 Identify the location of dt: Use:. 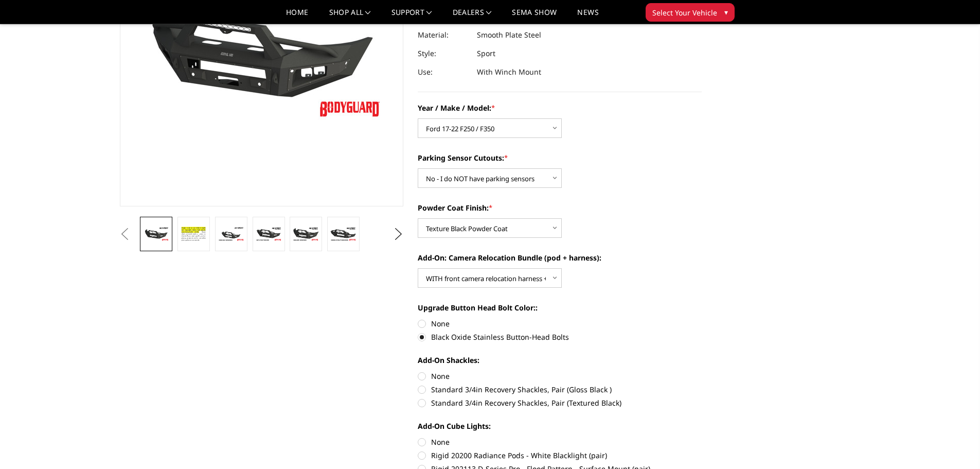
(443, 72).